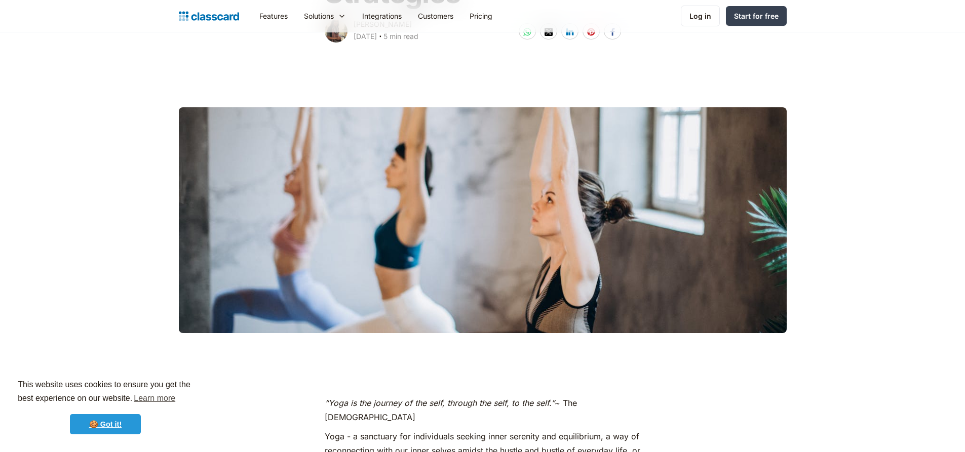 The image size is (965, 452). What do you see at coordinates (436, 16) in the screenshot?
I see `a: Customers` at bounding box center [436, 16].